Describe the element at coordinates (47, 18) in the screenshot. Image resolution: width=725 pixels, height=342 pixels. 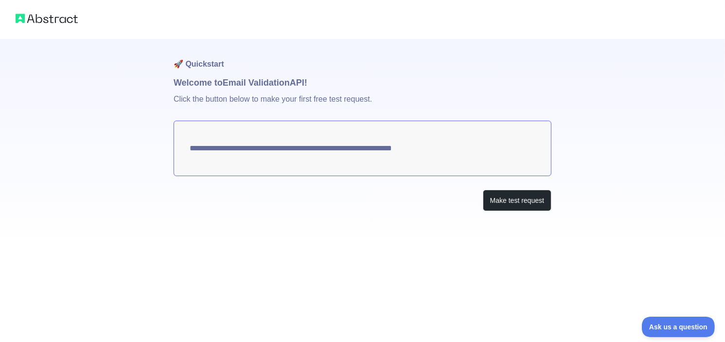
I see `img: Abstract logo` at that location.